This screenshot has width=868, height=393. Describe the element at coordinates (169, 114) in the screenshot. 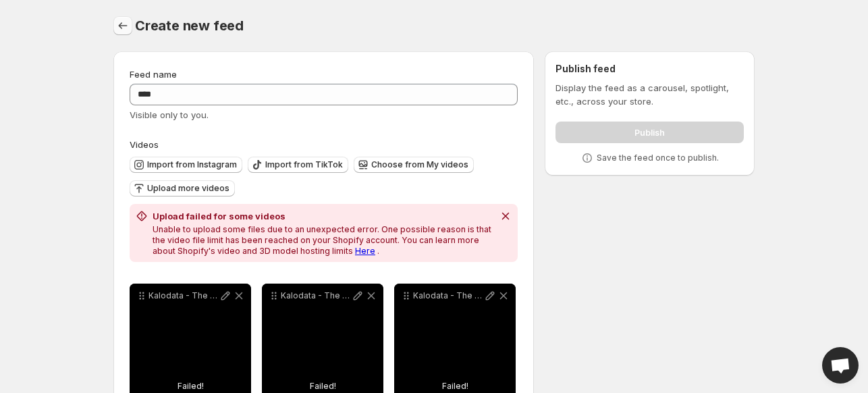

I see `span: Visible only to you.` at that location.